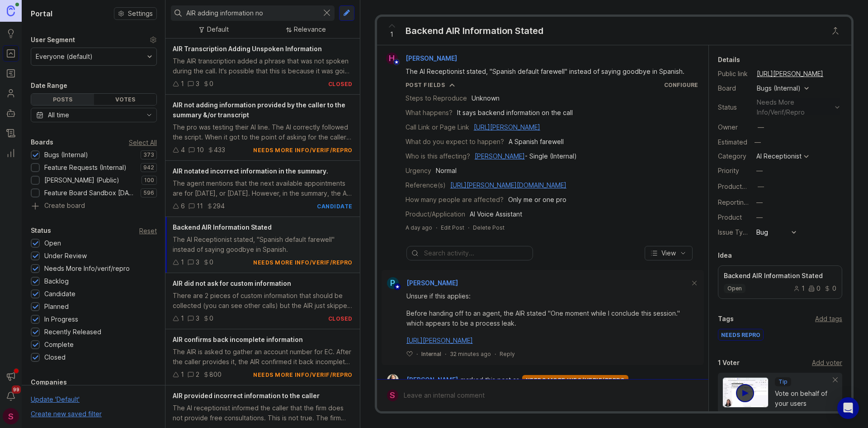 The width and height of the screenshot is (868, 428). Describe the element at coordinates (55, 357) in the screenshot. I see `div: Closed` at that location.